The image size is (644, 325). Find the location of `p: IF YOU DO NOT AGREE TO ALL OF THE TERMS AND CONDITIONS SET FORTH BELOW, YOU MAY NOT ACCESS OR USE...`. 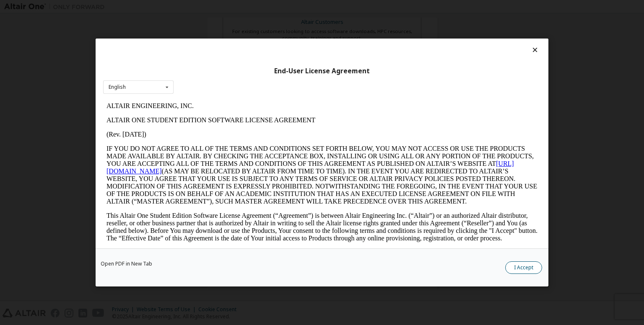

p: IF YOU DO NOT AGREE TO ALL OF THE TERMS AND CONDITIONS SET FORTH BELOW, YOU MAY NOT ACCESS OR USE... is located at coordinates (219, 76).